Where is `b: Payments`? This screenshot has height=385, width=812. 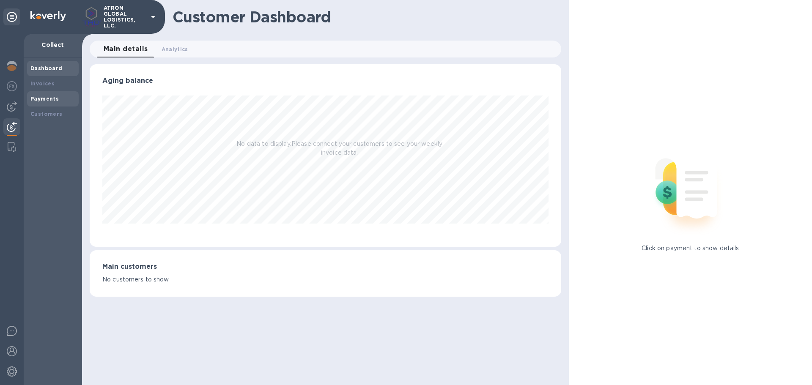 b: Payments is located at coordinates (44, 99).